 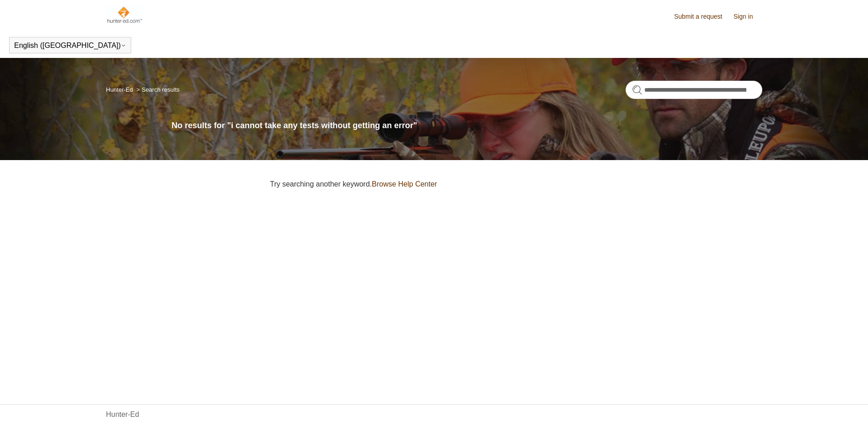 What do you see at coordinates (157, 90) in the screenshot?
I see `li: Search results` at bounding box center [157, 90].